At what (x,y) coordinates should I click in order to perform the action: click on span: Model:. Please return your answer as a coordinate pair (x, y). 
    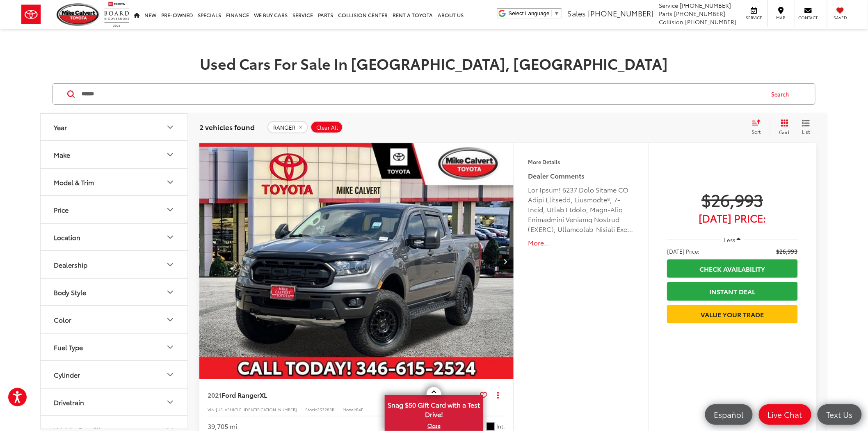
    Looking at the image, I should click on (349, 409).